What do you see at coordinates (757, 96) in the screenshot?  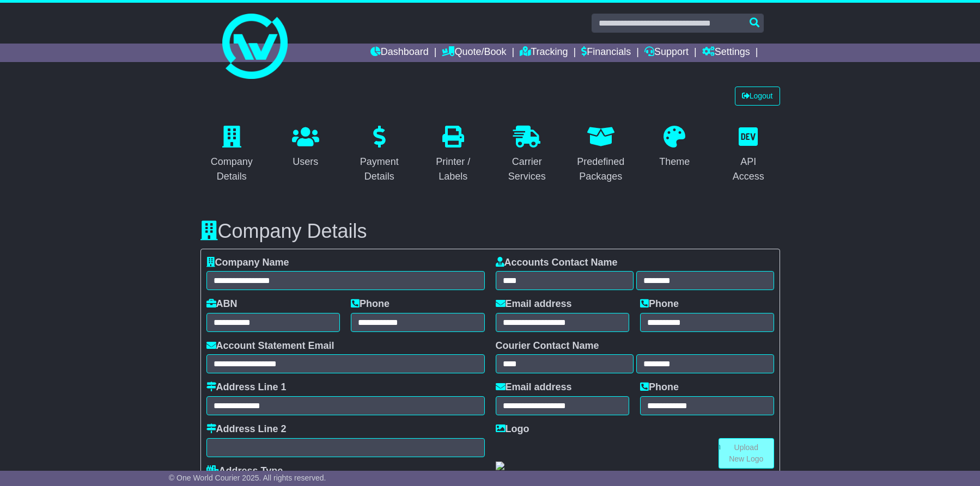 I see `a: Logout` at bounding box center [757, 96].